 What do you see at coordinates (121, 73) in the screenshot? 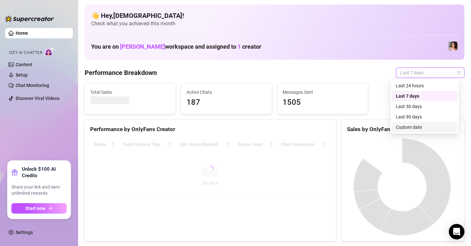
I see `h4: Performance Breakdown` at bounding box center [121, 73].